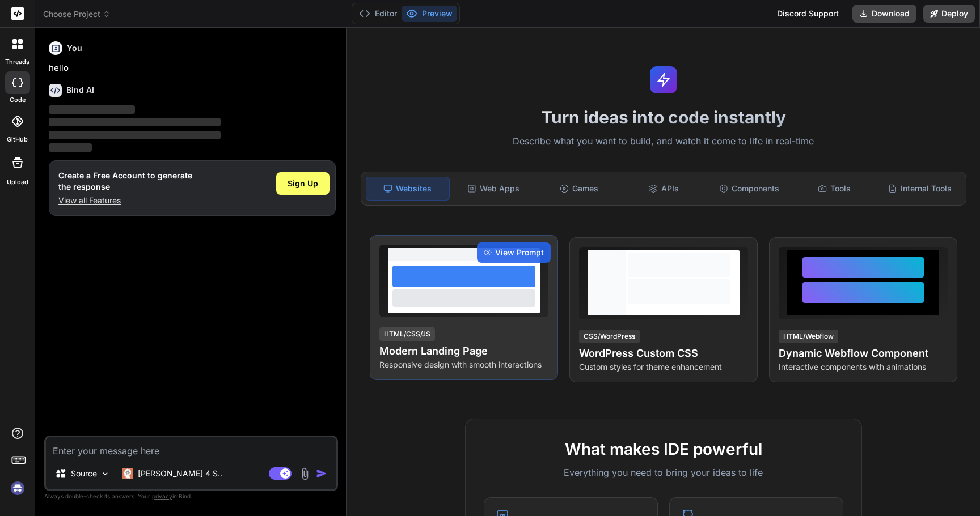  What do you see at coordinates (864, 368) in the screenshot?
I see `p: Interactive components with animations` at bounding box center [864, 368].